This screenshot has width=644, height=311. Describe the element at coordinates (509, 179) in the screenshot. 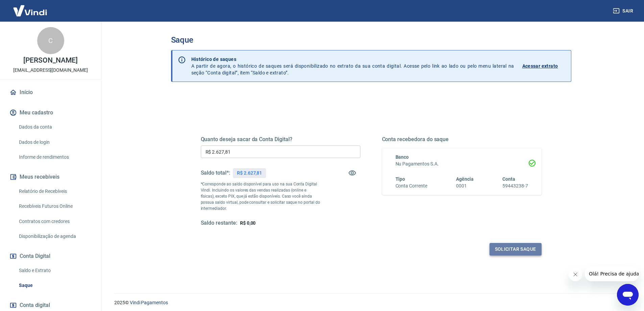

I see `span: Conta` at that location.